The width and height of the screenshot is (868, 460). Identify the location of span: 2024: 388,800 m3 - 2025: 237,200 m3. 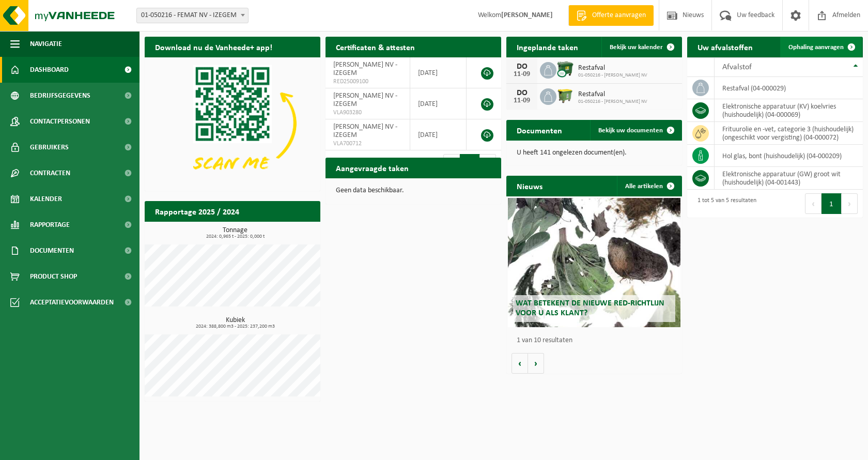
(235, 327).